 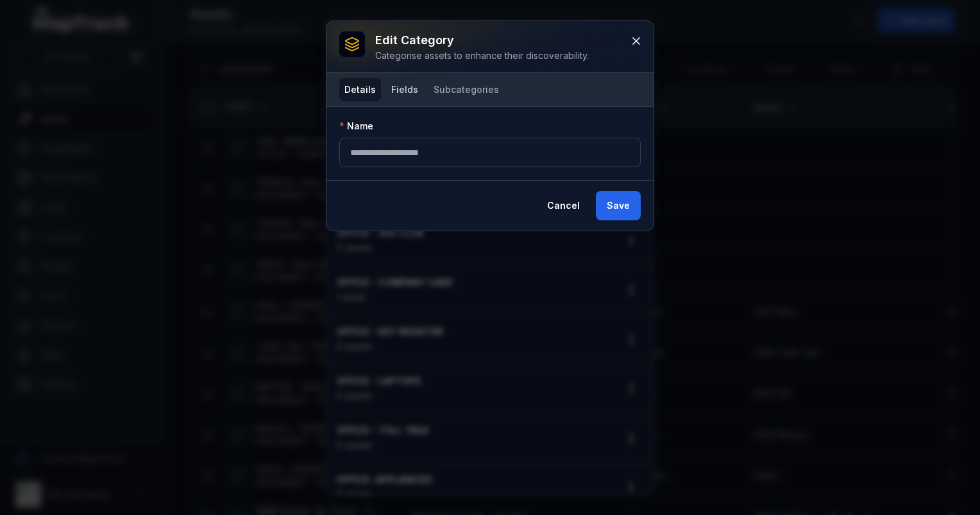 What do you see at coordinates (404, 90) in the screenshot?
I see `button: Fields` at bounding box center [404, 90].